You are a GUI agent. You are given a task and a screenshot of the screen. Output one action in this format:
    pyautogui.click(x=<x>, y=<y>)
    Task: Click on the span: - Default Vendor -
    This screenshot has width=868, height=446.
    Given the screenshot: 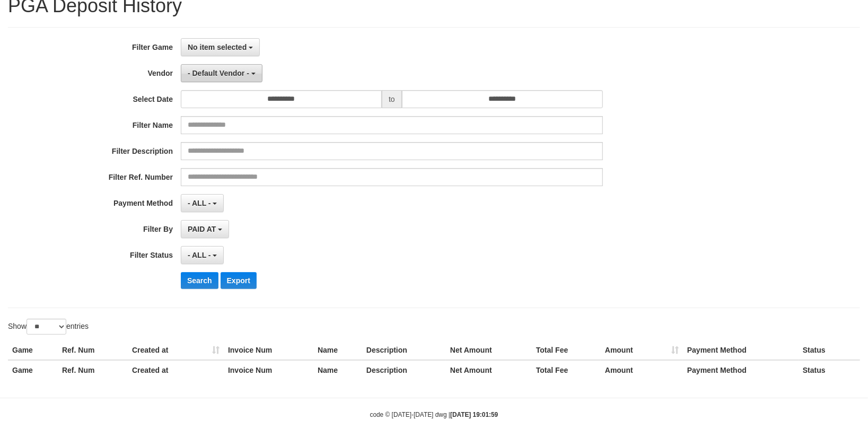 What is the action you would take?
    pyautogui.click(x=218, y=73)
    